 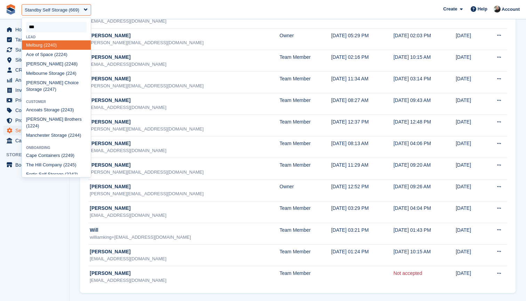 What do you see at coordinates (56, 102) in the screenshot?
I see `div: Customer` at bounding box center [56, 102].